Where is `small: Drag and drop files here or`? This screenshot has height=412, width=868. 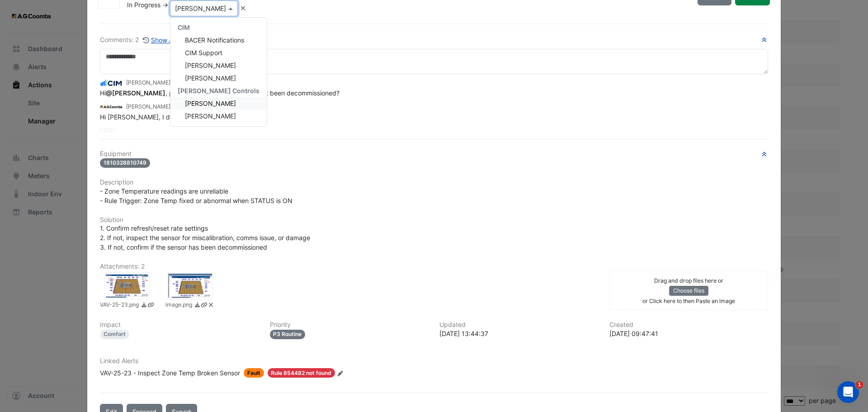 small: Drag and drop files here or is located at coordinates (689, 280).